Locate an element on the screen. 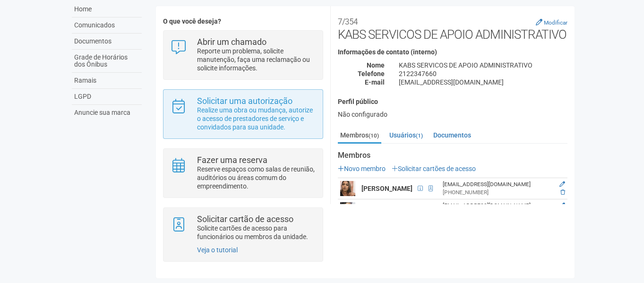 Image resolution: width=644 pixels, height=283 pixels. strong: Nome is located at coordinates (376, 65).